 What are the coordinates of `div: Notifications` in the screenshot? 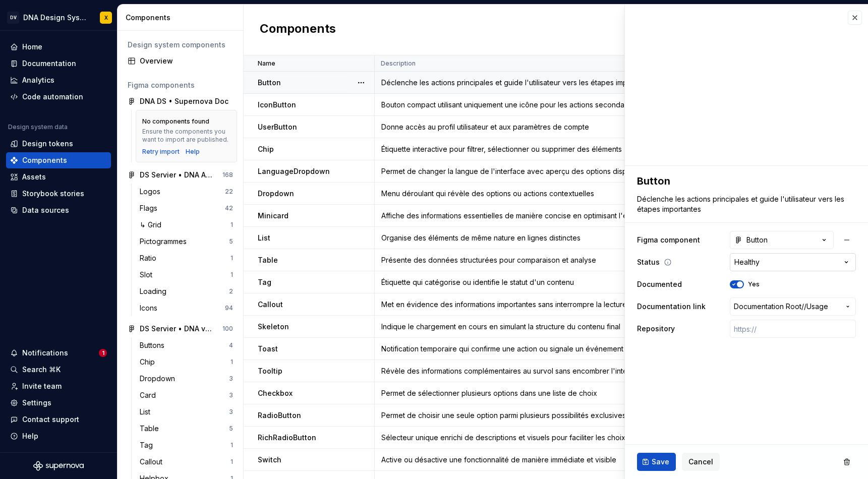 It's located at (45, 353).